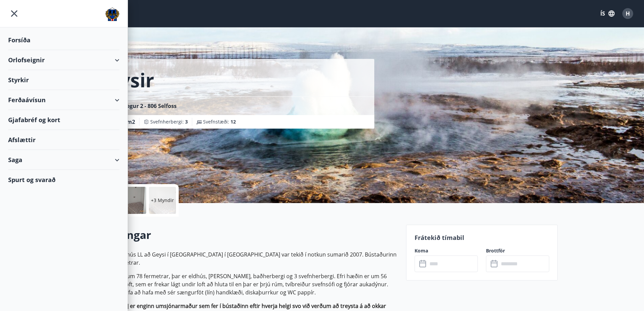  What do you see at coordinates (242, 234) in the screenshot?
I see `h2: Upplýsingar` at bounding box center [242, 234].